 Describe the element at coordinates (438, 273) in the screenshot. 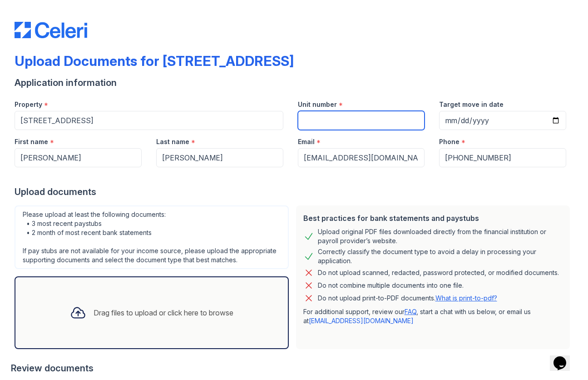

I see `div: Do not upload scanned, redacted, password protected, or modified documents.` at that location.